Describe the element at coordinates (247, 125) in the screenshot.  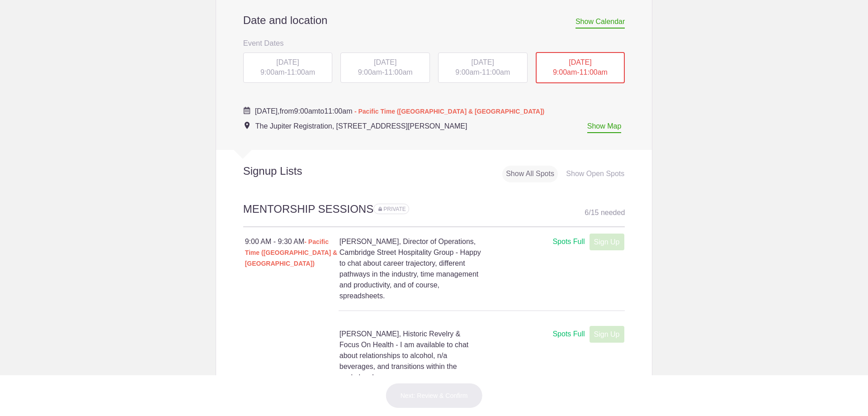
I see `img: Event location` at that location.